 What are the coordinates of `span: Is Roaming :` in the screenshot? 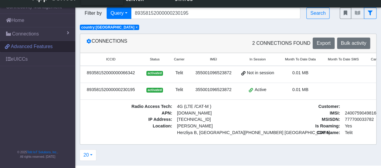 It's located at (308, 126).